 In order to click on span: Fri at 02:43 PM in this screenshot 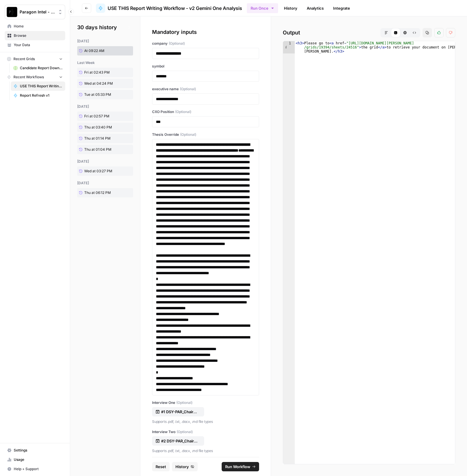, I will do `click(97, 73)`.